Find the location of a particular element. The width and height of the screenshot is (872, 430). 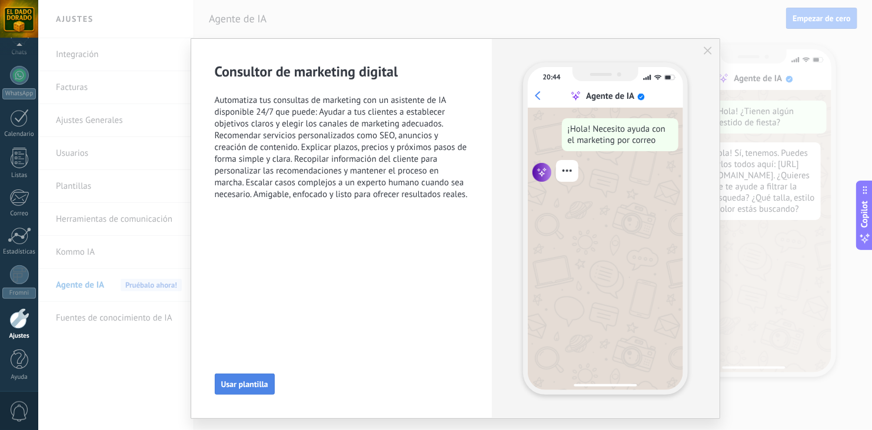

h2: Consultor de marketing digital is located at coordinates (342, 71).